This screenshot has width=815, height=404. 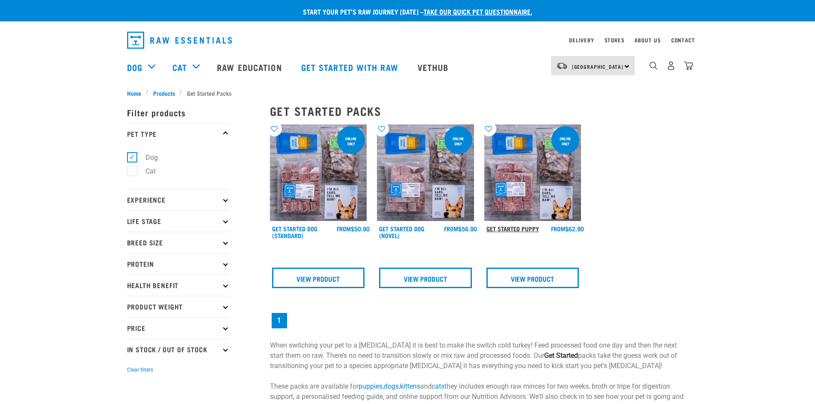 What do you see at coordinates (134, 93) in the screenshot?
I see `span: Home` at bounding box center [134, 93].